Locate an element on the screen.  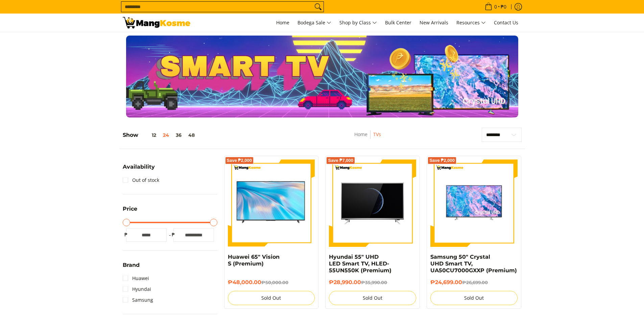
img: TVs - Premium Television Brands l Mang Kosme is located at coordinates (157, 22).